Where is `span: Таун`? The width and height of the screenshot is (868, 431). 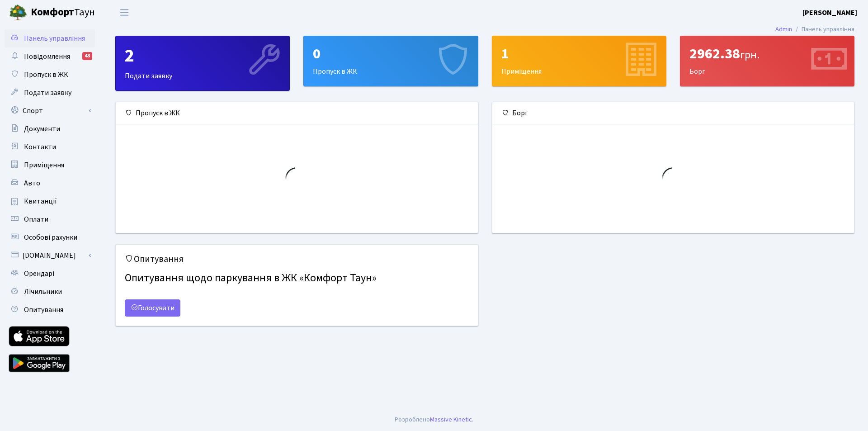 span: Таун is located at coordinates (63, 12).